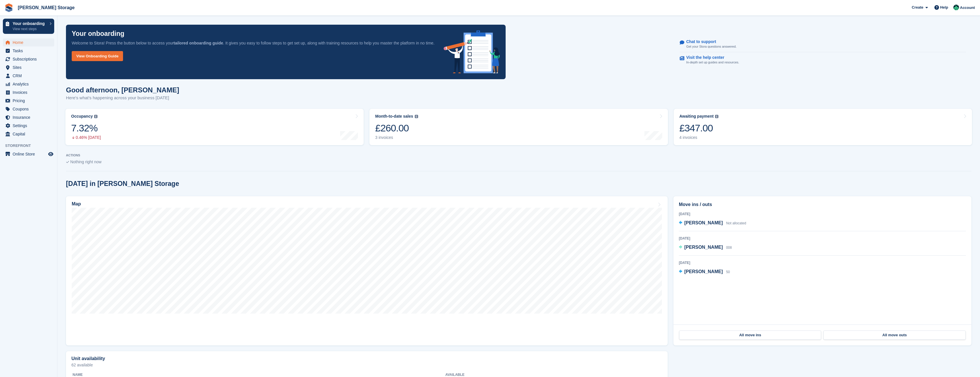  What do you see at coordinates (30, 154) in the screenshot?
I see `span: Online Store` at bounding box center [30, 154].